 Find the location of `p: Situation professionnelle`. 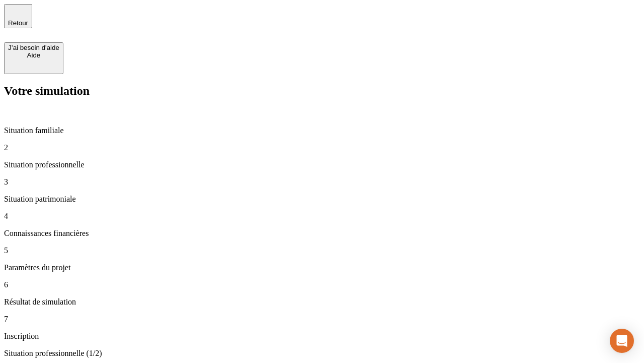

p: Situation professionnelle is located at coordinates (322, 165).